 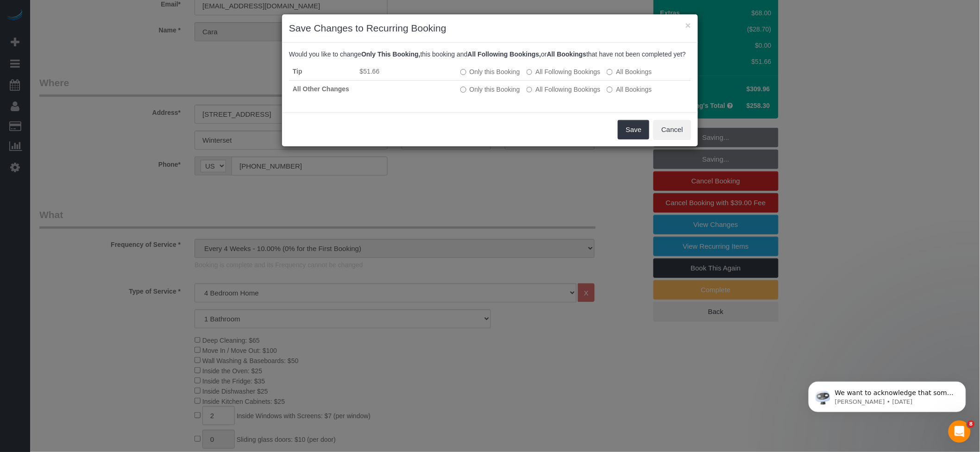 What do you see at coordinates (406, 72) in the screenshot?
I see `td: $51.66` at bounding box center [406, 72].